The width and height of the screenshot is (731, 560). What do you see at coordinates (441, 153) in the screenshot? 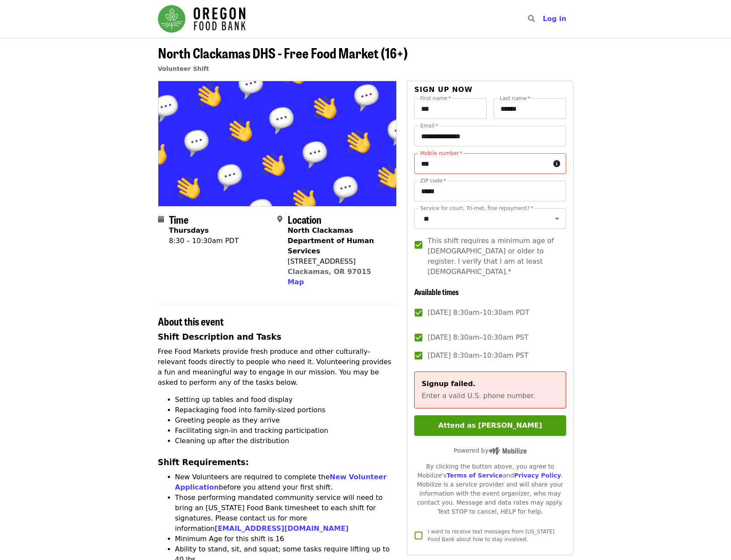
I see `label: Mobile number` at bounding box center [441, 153].